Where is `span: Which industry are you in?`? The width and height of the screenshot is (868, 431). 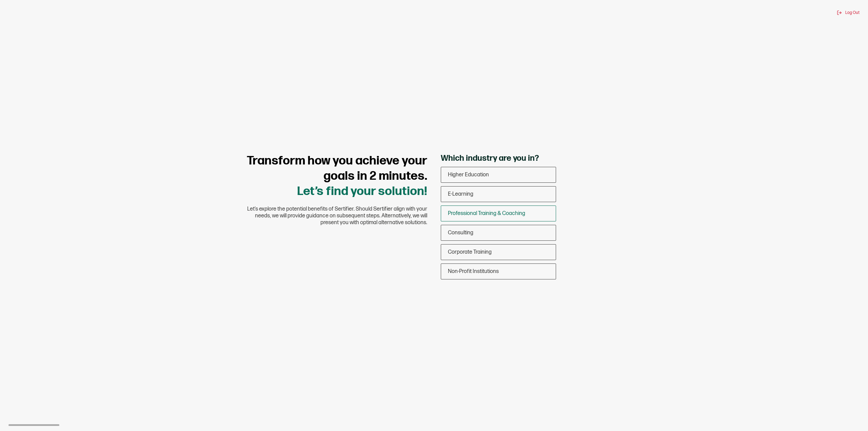
span: Which industry are you in? is located at coordinates (490, 158).